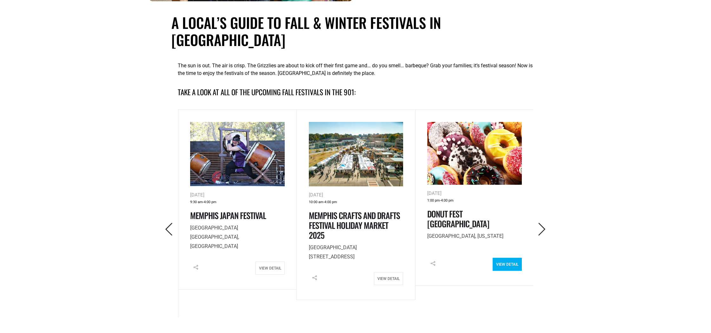 The image size is (711, 333). What do you see at coordinates (542, 230) in the screenshot?
I see `button: Next` at bounding box center [542, 230].